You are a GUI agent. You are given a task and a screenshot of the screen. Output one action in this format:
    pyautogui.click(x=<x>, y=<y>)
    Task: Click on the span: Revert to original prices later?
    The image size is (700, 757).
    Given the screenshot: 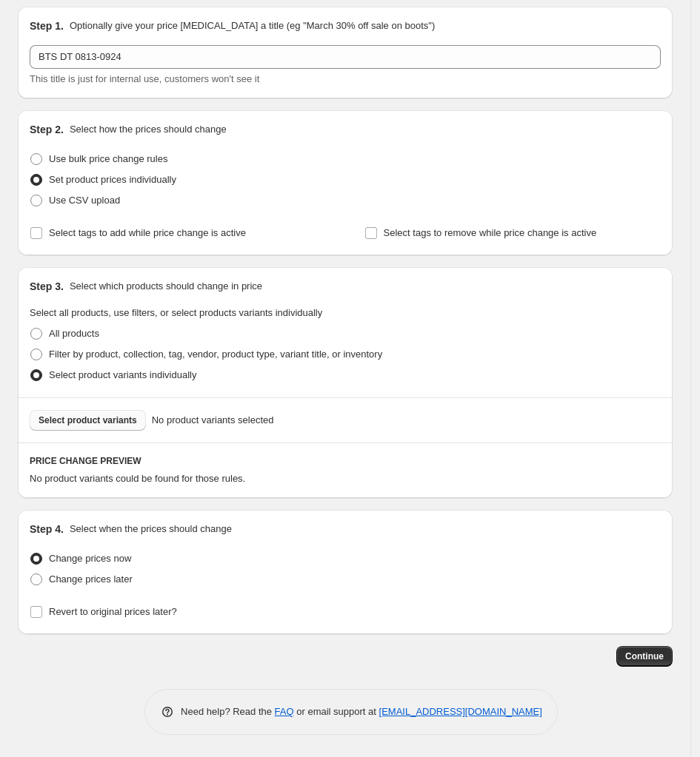 What is the action you would take?
    pyautogui.click(x=112, y=611)
    